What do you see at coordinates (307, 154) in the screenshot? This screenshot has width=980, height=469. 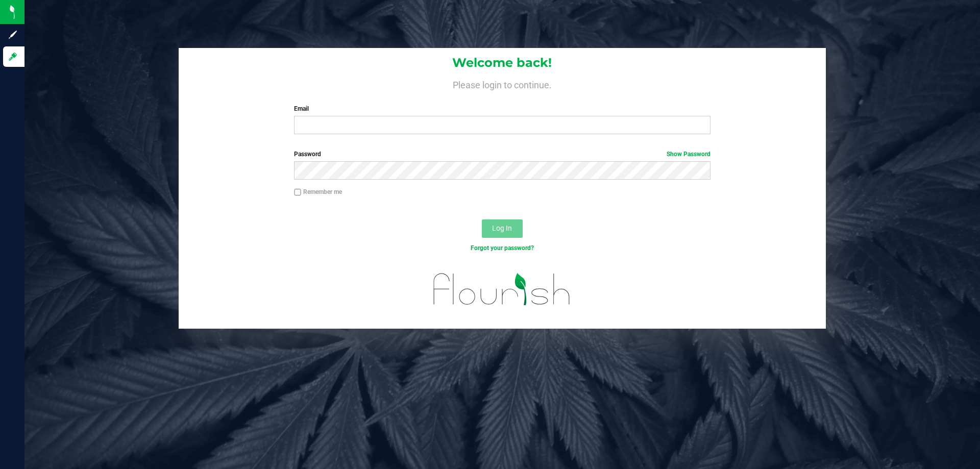 I see `span: Password` at bounding box center [307, 154].